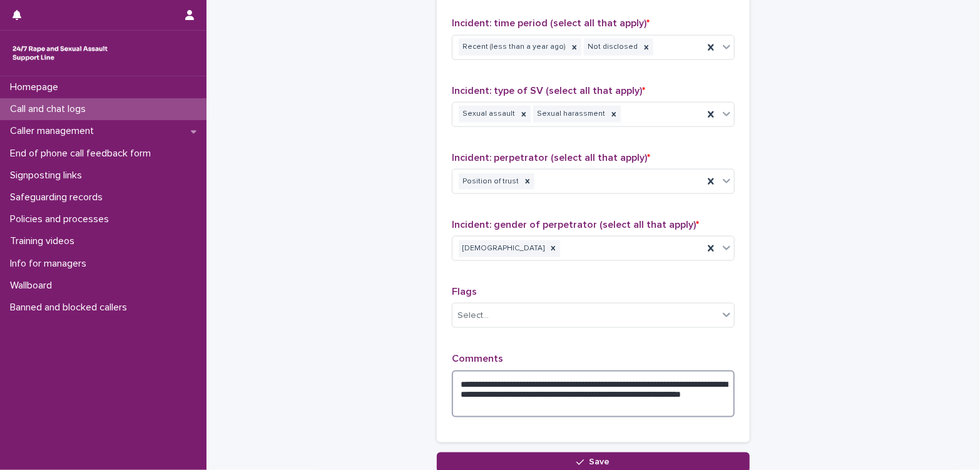 Image resolution: width=980 pixels, height=470 pixels. Describe the element at coordinates (548, 91) in the screenshot. I see `span: Incident: type of SV (select all that apply)` at that location.